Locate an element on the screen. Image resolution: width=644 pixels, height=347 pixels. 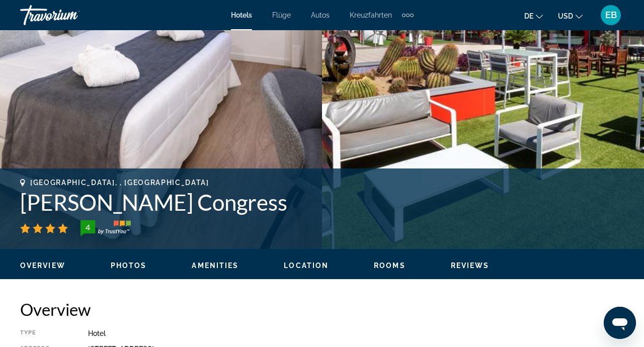
span: Amenities is located at coordinates (215, 265).